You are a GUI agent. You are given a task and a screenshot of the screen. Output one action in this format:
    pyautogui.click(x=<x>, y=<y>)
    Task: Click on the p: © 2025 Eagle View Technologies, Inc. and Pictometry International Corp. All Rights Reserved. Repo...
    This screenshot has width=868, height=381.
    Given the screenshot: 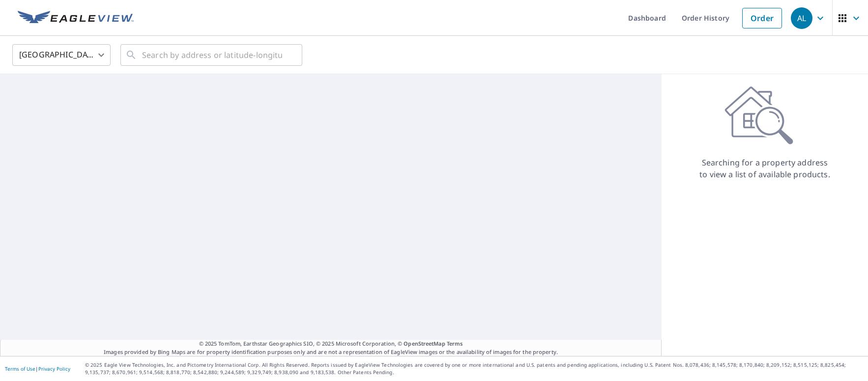 What is the action you would take?
    pyautogui.click(x=473, y=369)
    